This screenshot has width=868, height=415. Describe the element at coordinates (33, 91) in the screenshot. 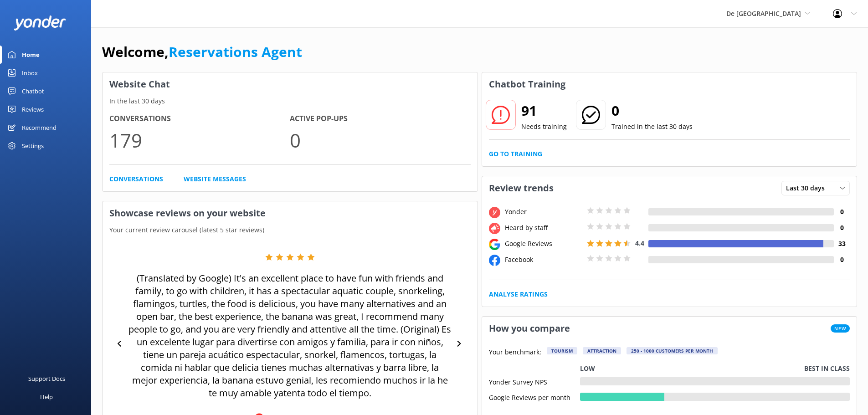

I see `div: Chatbot` at that location.